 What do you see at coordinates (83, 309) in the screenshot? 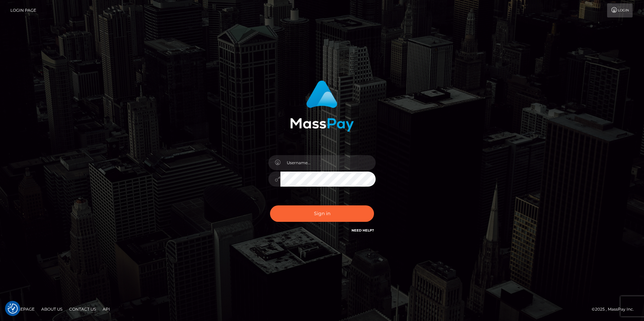
I see `a: Contact Us` at bounding box center [83, 309].